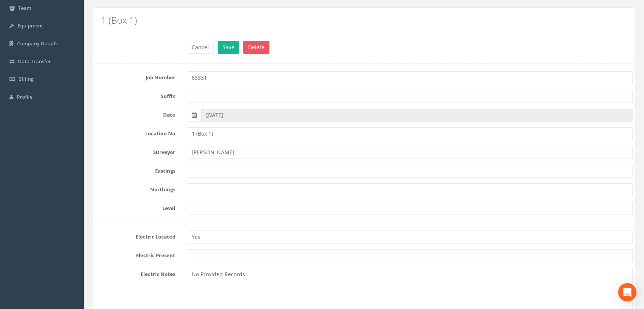 This screenshot has height=309, width=644. What do you see at coordinates (30, 26) in the screenshot?
I see `span: Equipment` at bounding box center [30, 26].